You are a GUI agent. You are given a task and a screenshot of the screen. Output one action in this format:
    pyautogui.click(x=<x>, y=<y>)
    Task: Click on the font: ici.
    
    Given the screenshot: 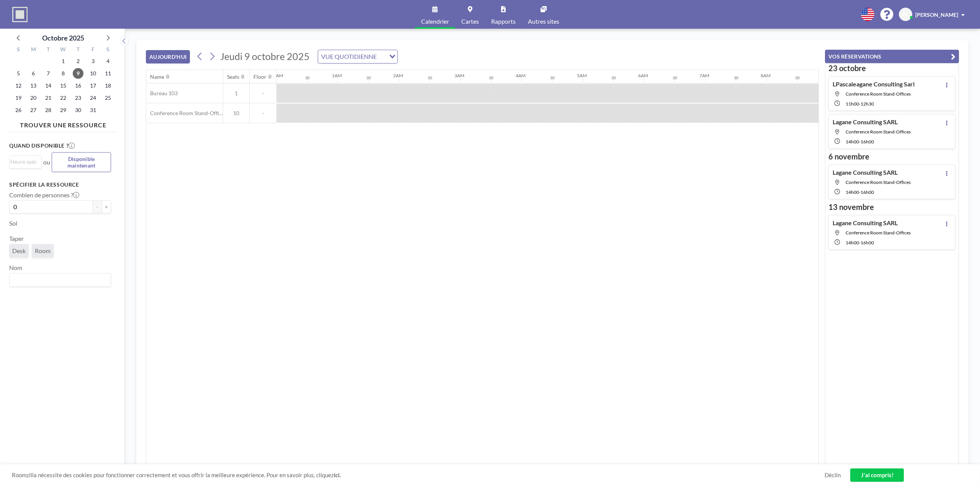 What is the action you would take?
    pyautogui.click(x=337, y=475)
    